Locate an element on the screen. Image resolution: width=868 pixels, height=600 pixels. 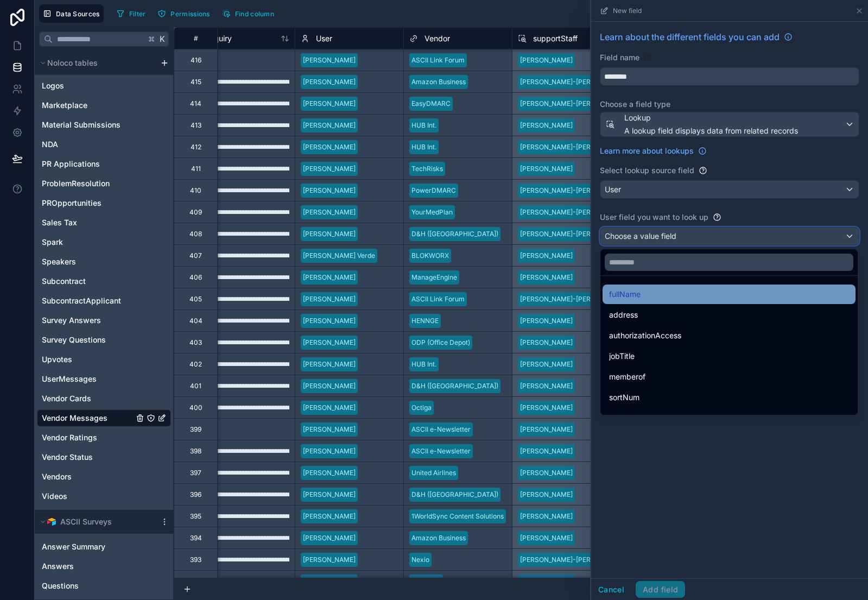
div: 397 is located at coordinates (196, 473).